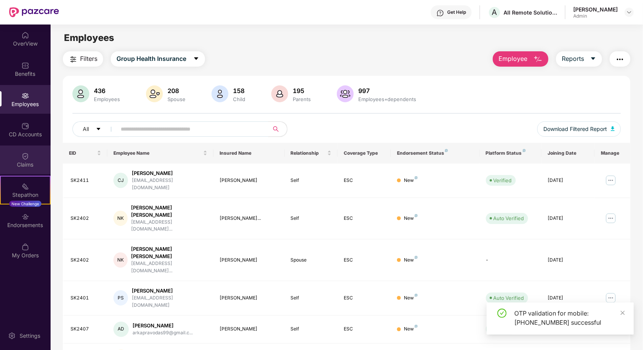  I want to click on span: Employee Name, so click(157, 153).